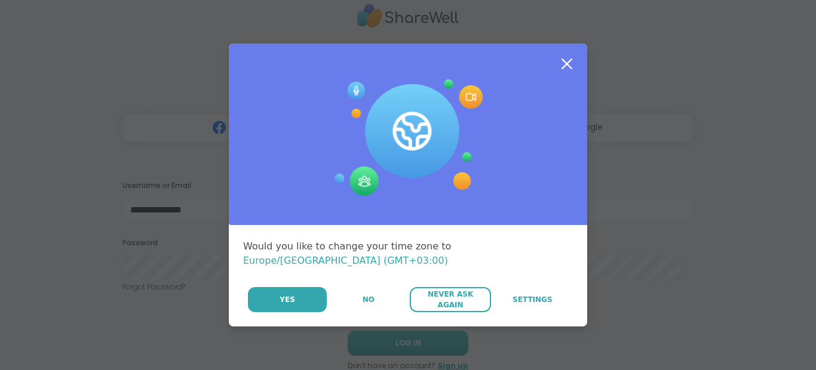  I want to click on span: Yes, so click(287, 300).